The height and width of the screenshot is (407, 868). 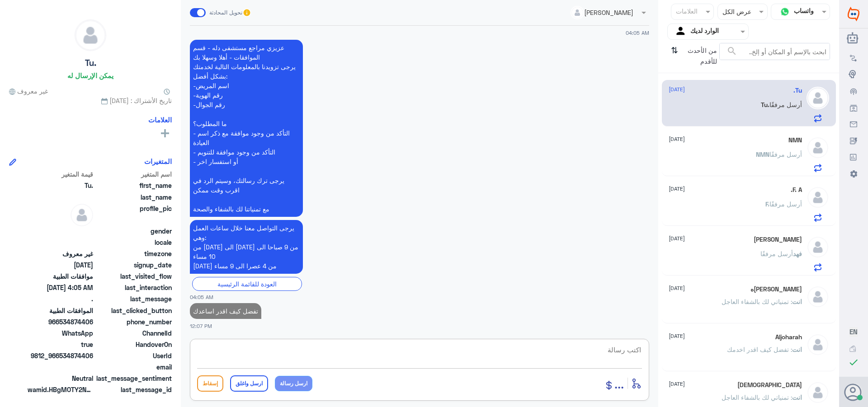 I want to click on span: last_interaction, so click(x=133, y=288).